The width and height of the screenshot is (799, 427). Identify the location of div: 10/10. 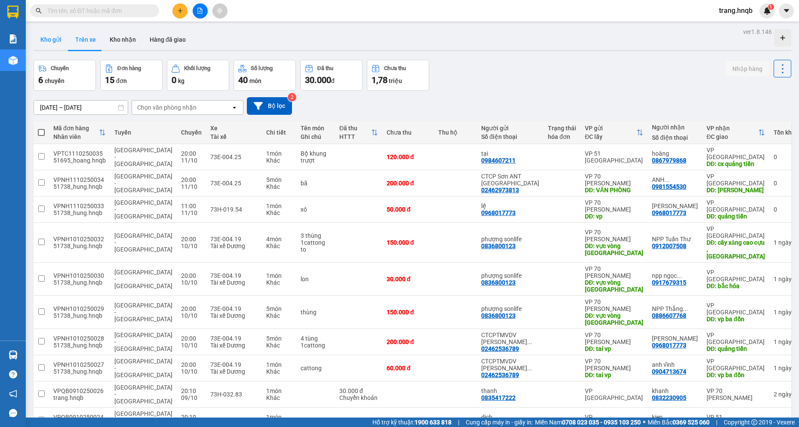
(191, 283).